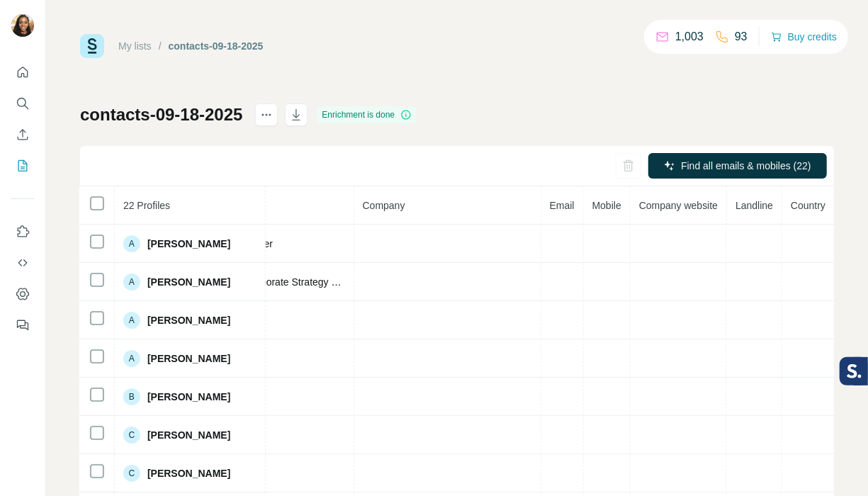 This screenshot has width=868, height=496. What do you see at coordinates (22, 103) in the screenshot?
I see `button: Search` at bounding box center [22, 103].